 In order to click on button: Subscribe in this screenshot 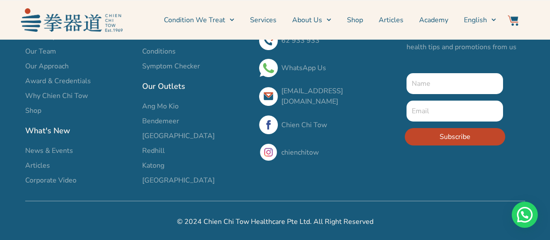, I will do `click(455, 137)`.